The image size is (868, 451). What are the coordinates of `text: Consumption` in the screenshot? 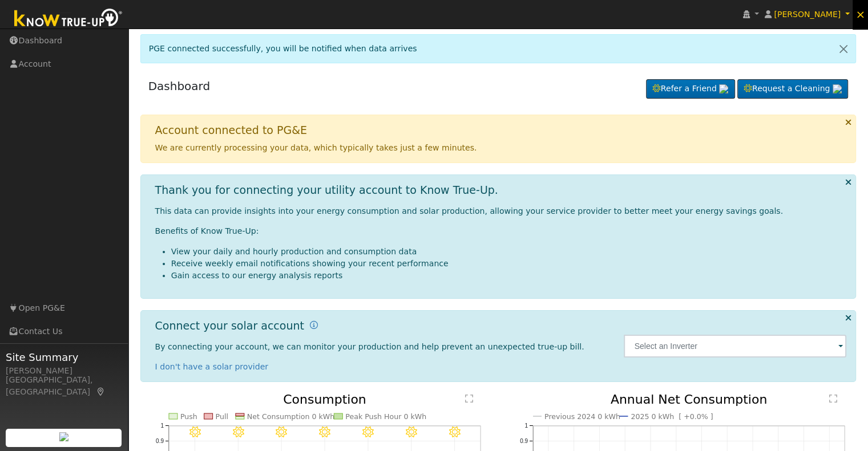 It's located at (325, 399).